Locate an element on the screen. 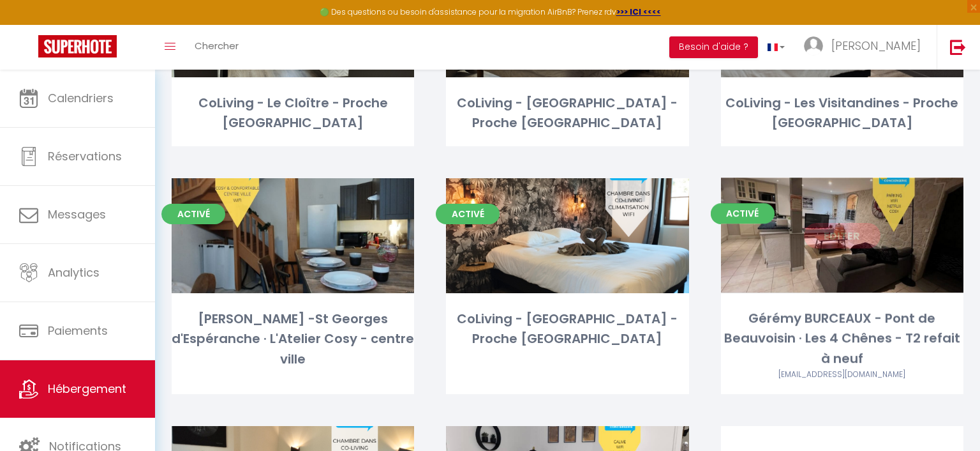 Image resolution: width=980 pixels, height=451 pixels. img: Super Booking is located at coordinates (77, 46).